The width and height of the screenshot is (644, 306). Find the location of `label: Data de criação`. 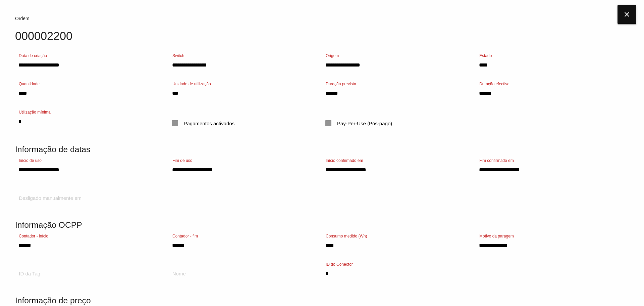

label: Data de criação is located at coordinates (33, 56).